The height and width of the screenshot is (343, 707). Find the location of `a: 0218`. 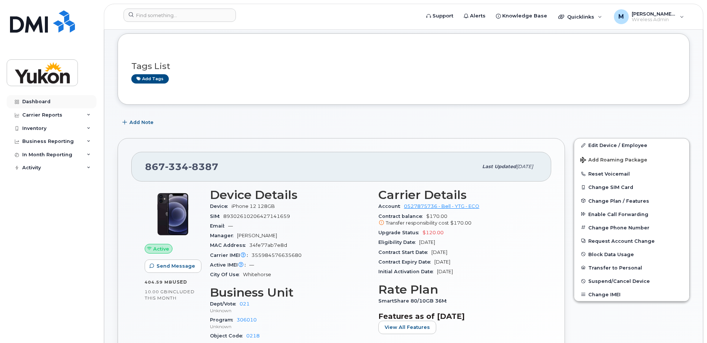

a: 0218 is located at coordinates (253, 335).